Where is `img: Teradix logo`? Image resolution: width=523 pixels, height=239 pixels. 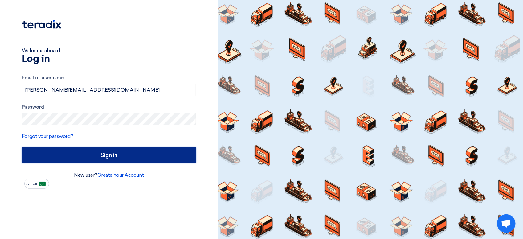 img: Teradix logo is located at coordinates (42, 24).